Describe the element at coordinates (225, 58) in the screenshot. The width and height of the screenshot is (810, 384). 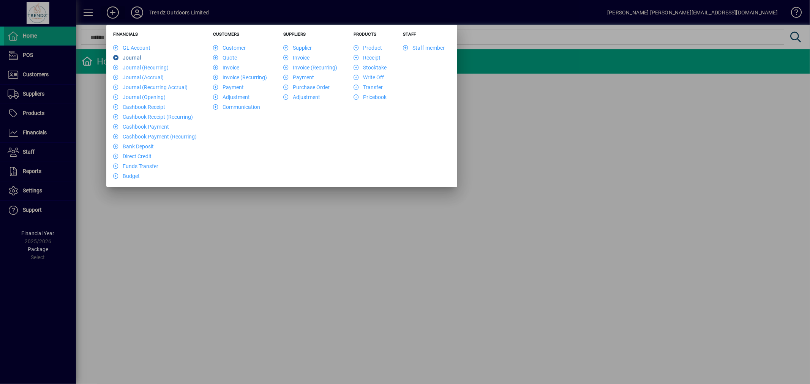
I see `a: Quote` at that location.